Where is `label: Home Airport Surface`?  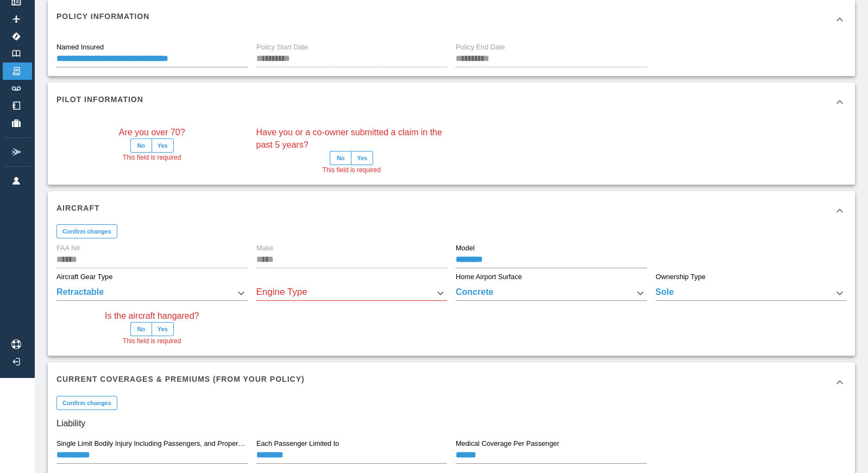 label: Home Airport Surface is located at coordinates (489, 277).